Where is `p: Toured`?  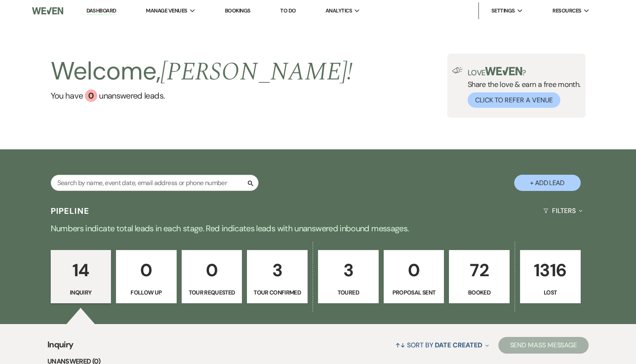 p: Toured is located at coordinates (348, 292).